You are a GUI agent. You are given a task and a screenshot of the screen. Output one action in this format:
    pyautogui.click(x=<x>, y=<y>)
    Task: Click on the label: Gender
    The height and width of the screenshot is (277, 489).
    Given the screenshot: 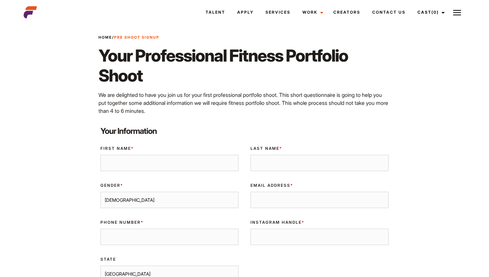 What is the action you would take?
    pyautogui.click(x=169, y=185)
    